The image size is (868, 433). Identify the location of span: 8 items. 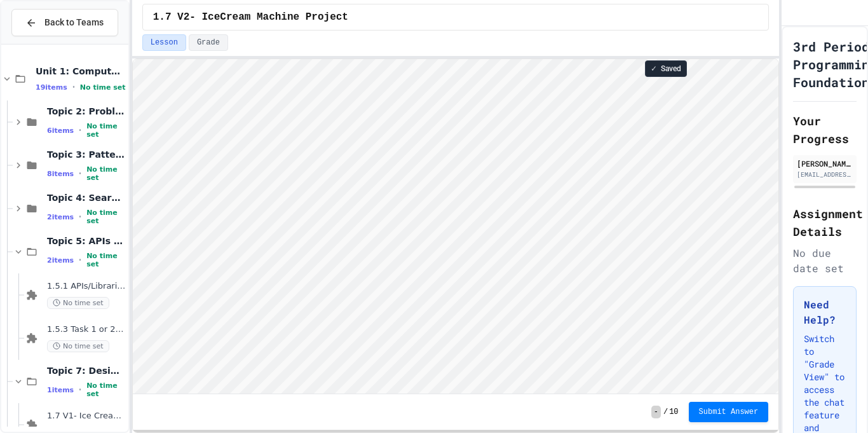
(60, 174).